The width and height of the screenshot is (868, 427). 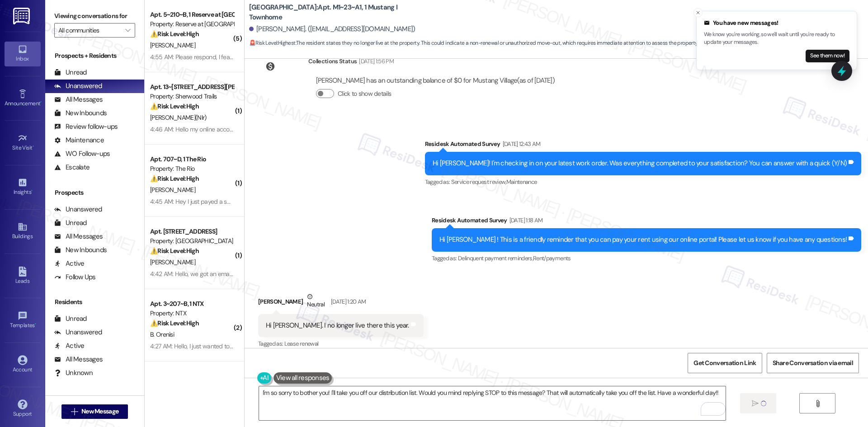 What do you see at coordinates (725, 362) in the screenshot?
I see `span: Get Conversation Link` at bounding box center [725, 362].